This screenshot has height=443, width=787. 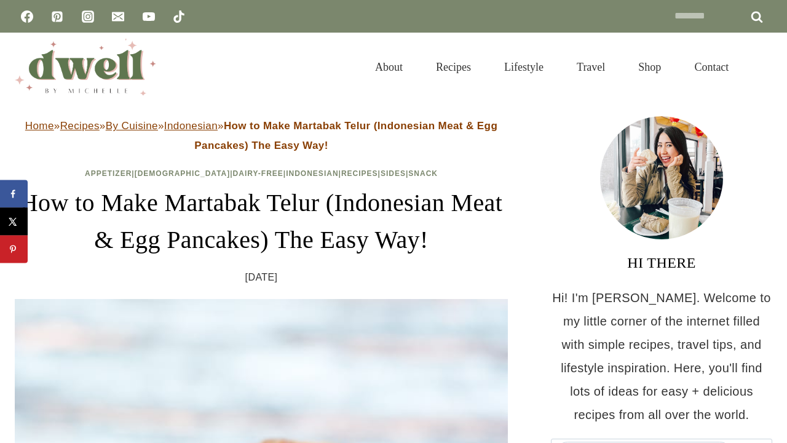 What do you see at coordinates (149, 17) in the screenshot?
I see `a: YouTube` at bounding box center [149, 17].